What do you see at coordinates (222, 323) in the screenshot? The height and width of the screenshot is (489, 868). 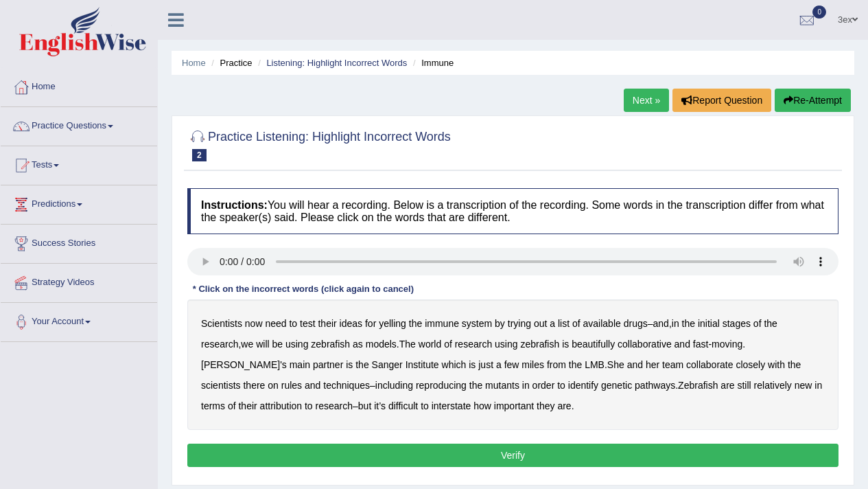 I see `b: Scientists` at bounding box center [222, 323].